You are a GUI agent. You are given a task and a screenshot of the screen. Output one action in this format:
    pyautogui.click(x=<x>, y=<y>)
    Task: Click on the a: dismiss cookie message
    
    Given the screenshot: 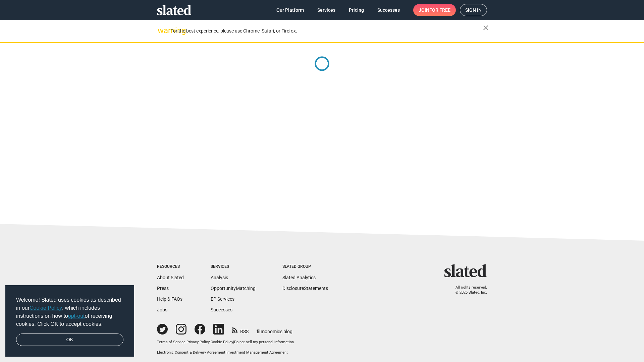 What is the action you would take?
    pyautogui.click(x=70, y=340)
    